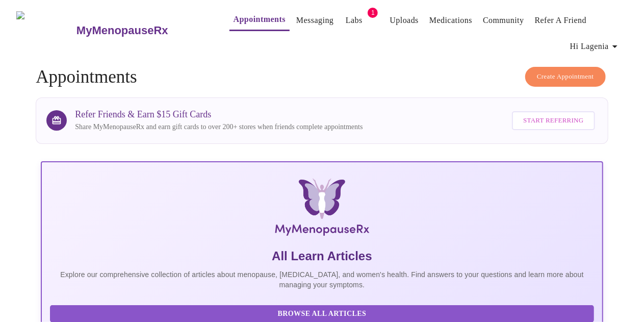  Describe the element at coordinates (565, 76) in the screenshot. I see `button: Create Appointment` at that location.